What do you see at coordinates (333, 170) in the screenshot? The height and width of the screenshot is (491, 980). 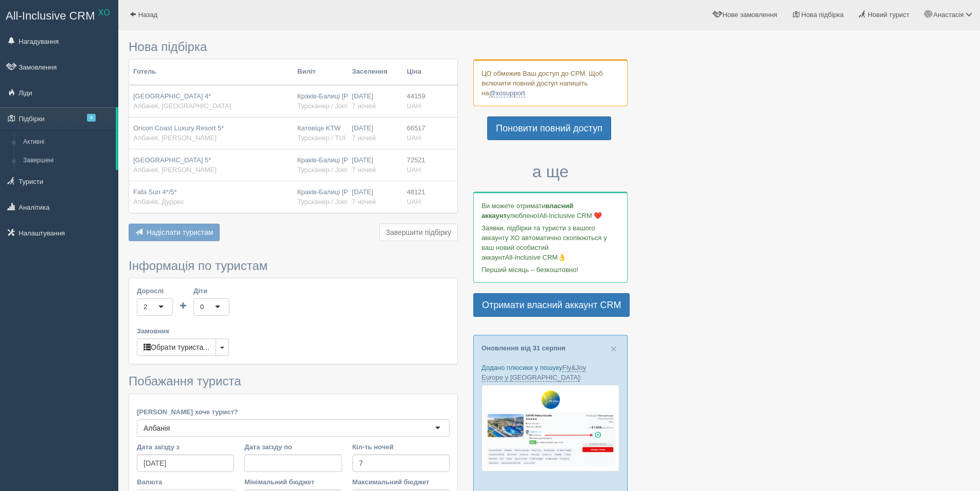 I see `span: Турсканер / JoinUp! PL` at bounding box center [333, 170].